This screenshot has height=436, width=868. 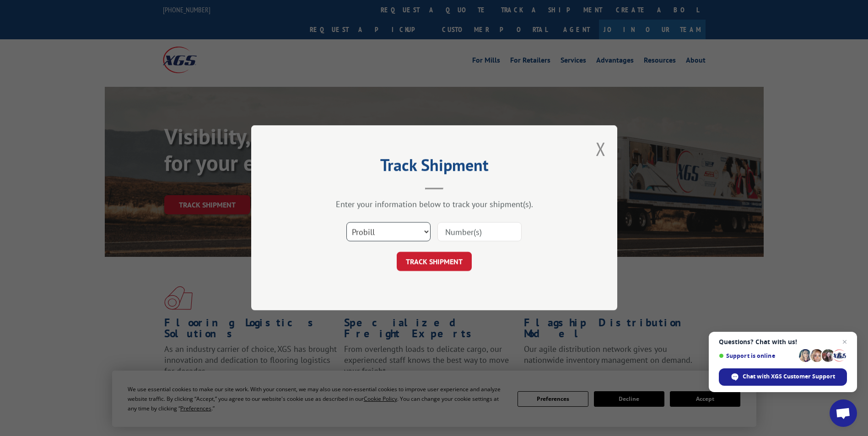 What do you see at coordinates (434, 205) in the screenshot?
I see `div: Enter your information below to track your shipment(s).` at bounding box center [434, 205].